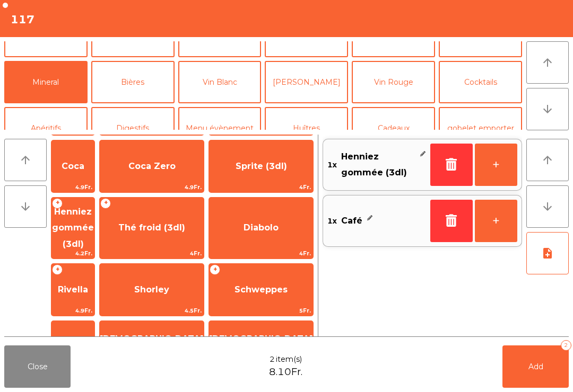  Describe the element at coordinates (46, 128) in the screenshot. I see `button: Apéritifs` at that location.